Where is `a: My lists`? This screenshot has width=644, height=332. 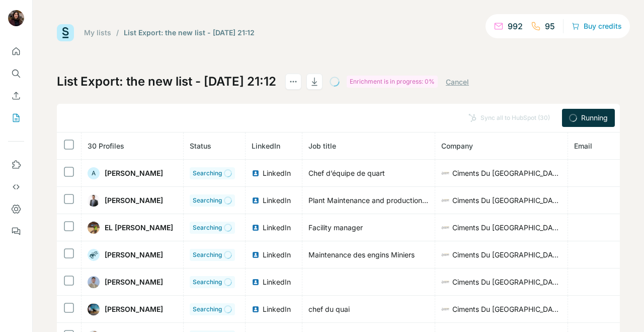 a: My lists is located at coordinates (97, 32).